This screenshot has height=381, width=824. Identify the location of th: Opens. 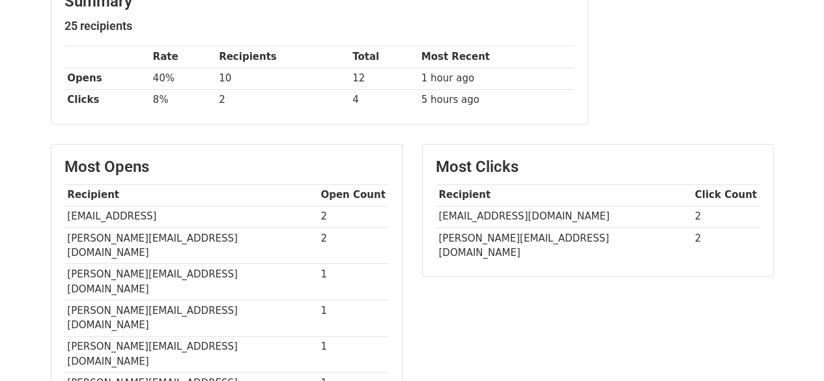
(107, 78).